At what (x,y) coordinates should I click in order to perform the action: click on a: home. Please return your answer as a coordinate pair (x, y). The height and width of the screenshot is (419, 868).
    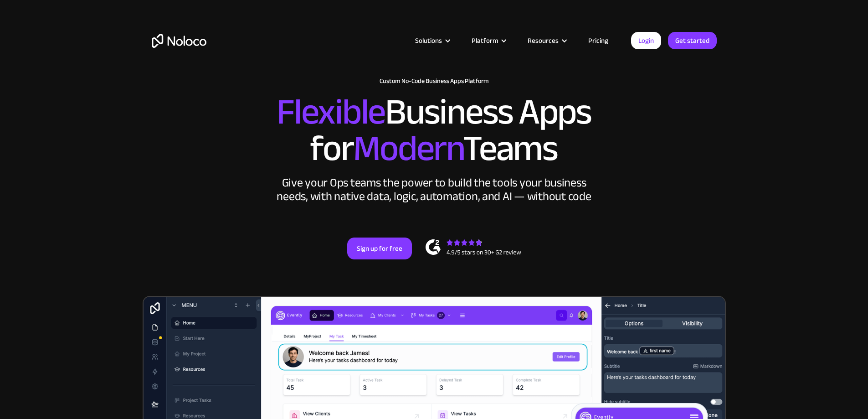
    Looking at the image, I should click on (179, 41).